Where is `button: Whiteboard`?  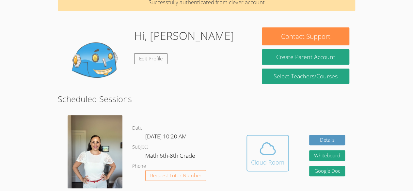
button: Whiteboard is located at coordinates (327, 155).